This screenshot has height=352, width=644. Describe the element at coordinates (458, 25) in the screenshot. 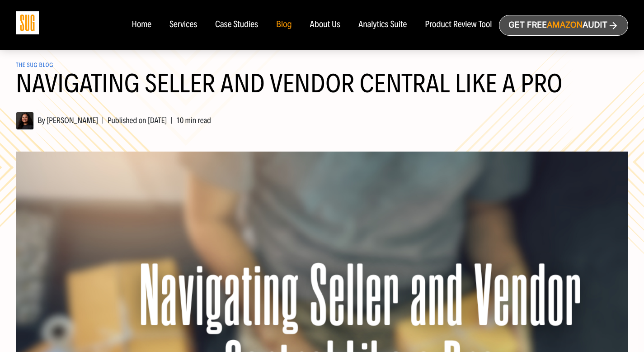

I see `div: Product Review Tool` at that location.